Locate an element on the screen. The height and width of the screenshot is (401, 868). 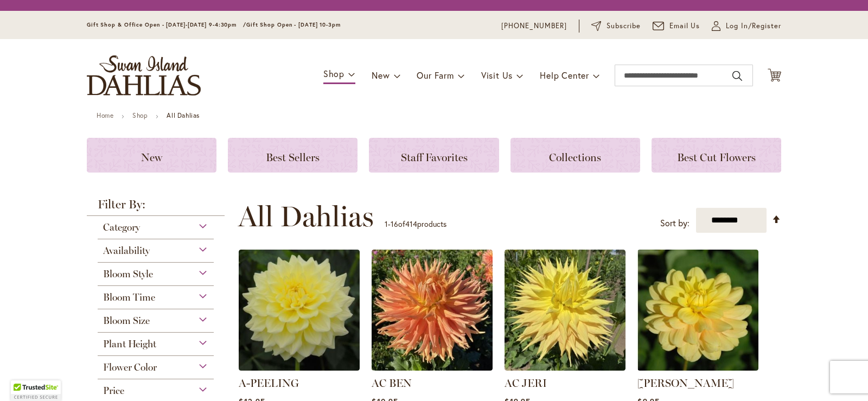
span: 1 is located at coordinates (386, 224).